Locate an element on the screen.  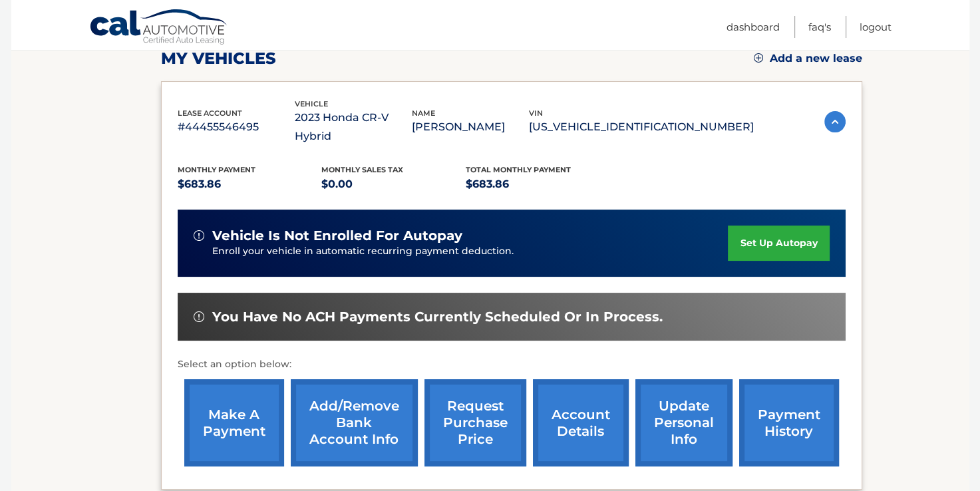
img: add.svg is located at coordinates (758, 58).